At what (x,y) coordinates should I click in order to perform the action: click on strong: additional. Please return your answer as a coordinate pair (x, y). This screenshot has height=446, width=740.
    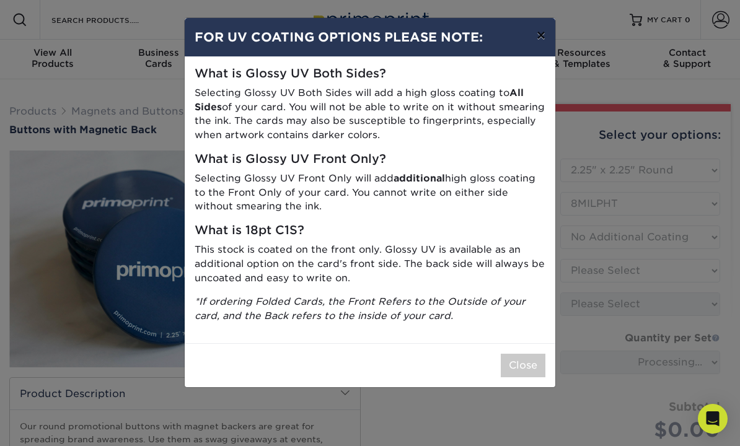
    Looking at the image, I should click on (419, 178).